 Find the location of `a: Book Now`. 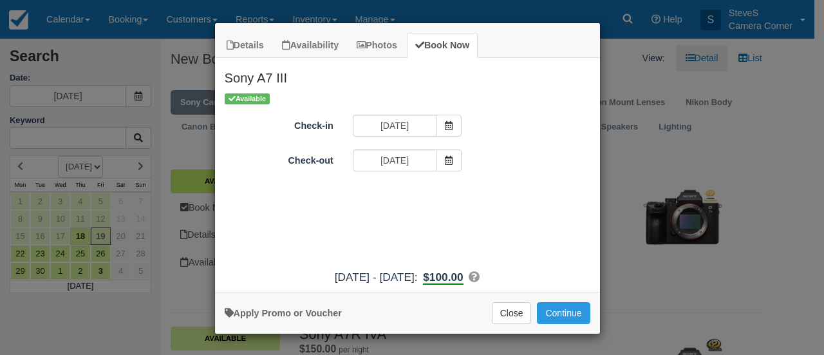

a: Book Now is located at coordinates (442, 45).